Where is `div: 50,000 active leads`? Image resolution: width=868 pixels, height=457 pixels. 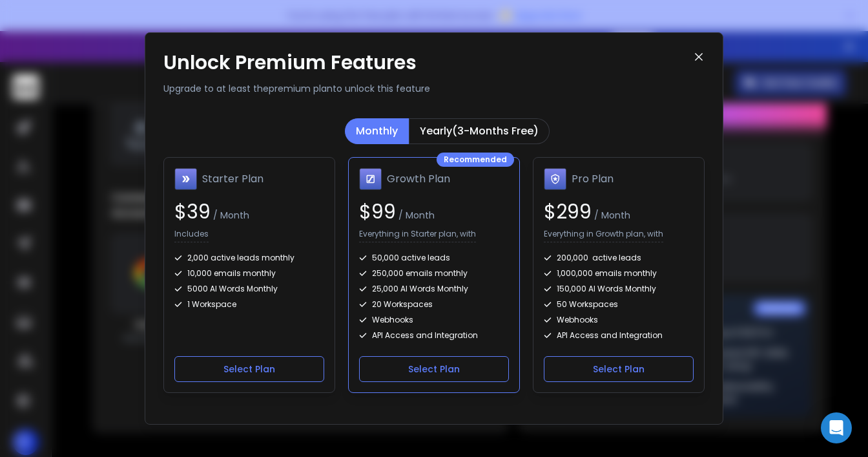
div: 50,000 active leads is located at coordinates (434, 258).